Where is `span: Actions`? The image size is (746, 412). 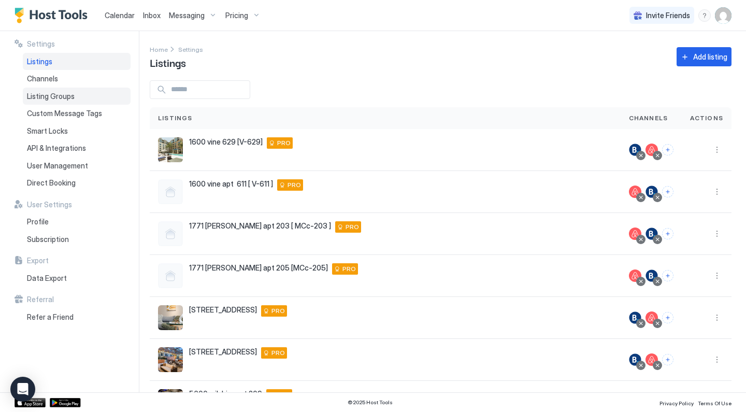
span: Actions is located at coordinates (707, 118).